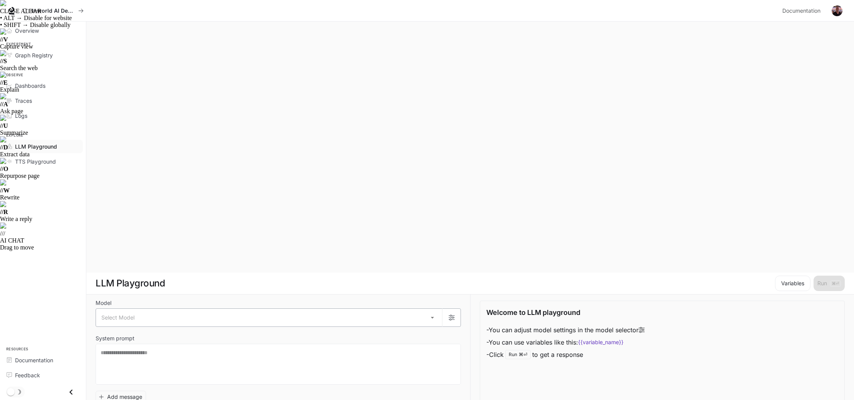 This screenshot has height=400, width=854. I want to click on button: Close drawer, so click(71, 392).